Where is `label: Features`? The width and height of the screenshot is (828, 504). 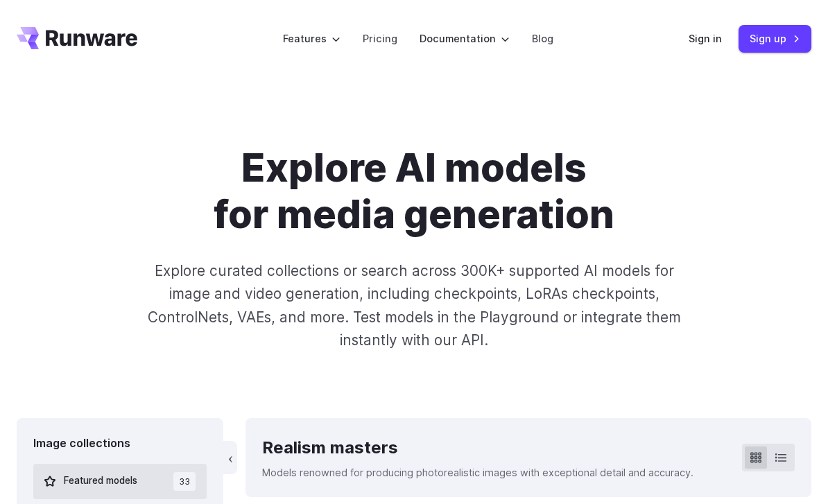
label: Features is located at coordinates (312, 39).